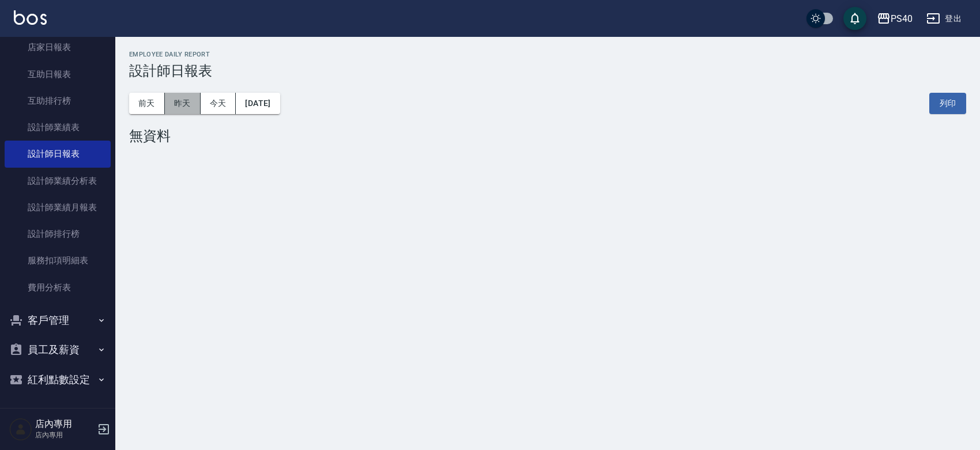 This screenshot has height=450, width=980. Describe the element at coordinates (218, 103) in the screenshot. I see `button: 今天` at that location.